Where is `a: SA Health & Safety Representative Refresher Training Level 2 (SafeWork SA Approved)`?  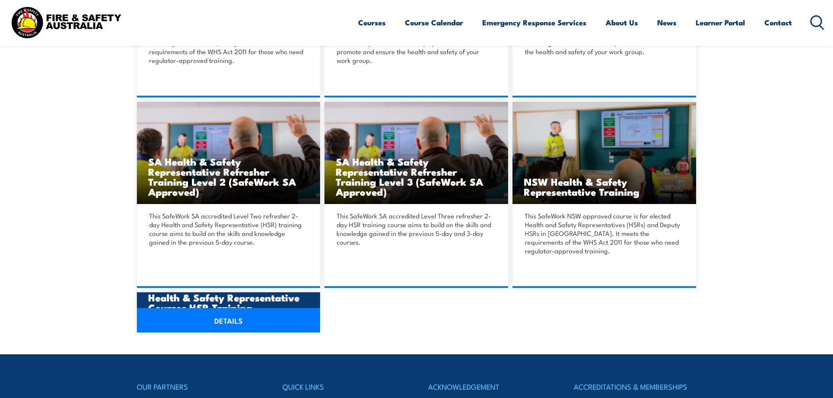
a: SA Health & Safety Representative Refresher Training Level 2 (SafeWork SA Approved) is located at coordinates (229, 153).